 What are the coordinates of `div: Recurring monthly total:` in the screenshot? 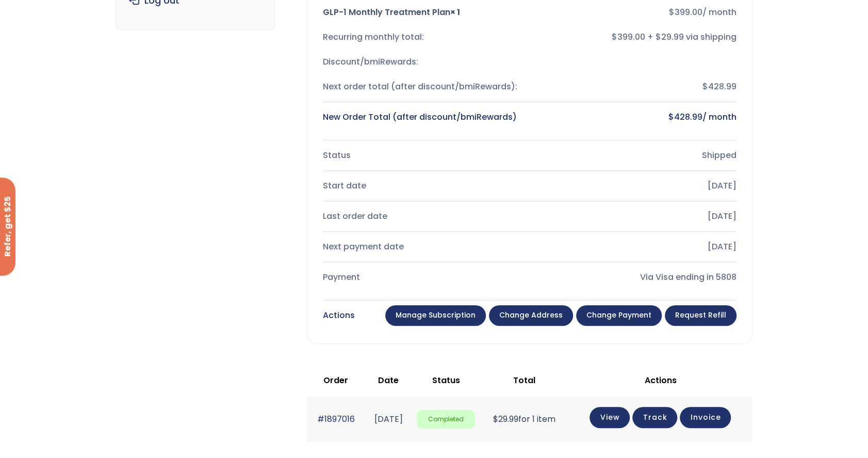 It's located at (422, 37).